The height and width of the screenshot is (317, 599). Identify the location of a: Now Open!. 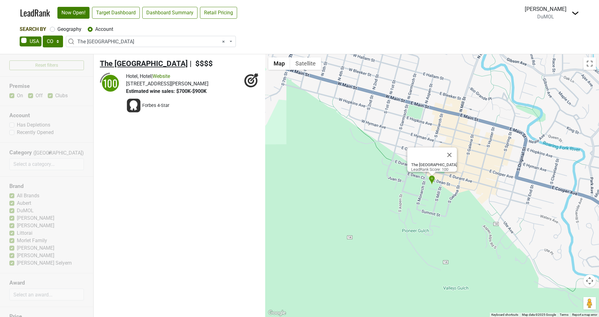
(73, 13).